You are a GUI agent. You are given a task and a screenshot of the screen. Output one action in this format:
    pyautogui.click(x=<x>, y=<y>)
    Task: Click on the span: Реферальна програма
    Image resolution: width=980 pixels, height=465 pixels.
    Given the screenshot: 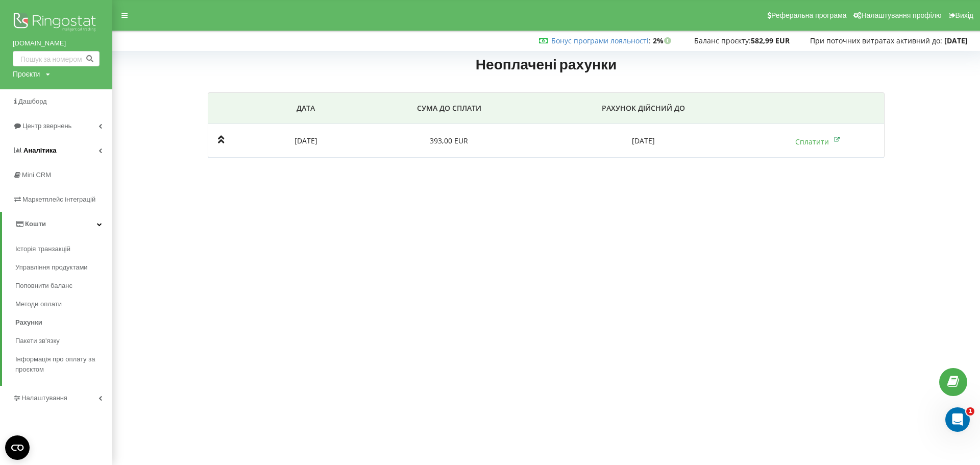 What is the action you would take?
    pyautogui.click(x=809, y=15)
    